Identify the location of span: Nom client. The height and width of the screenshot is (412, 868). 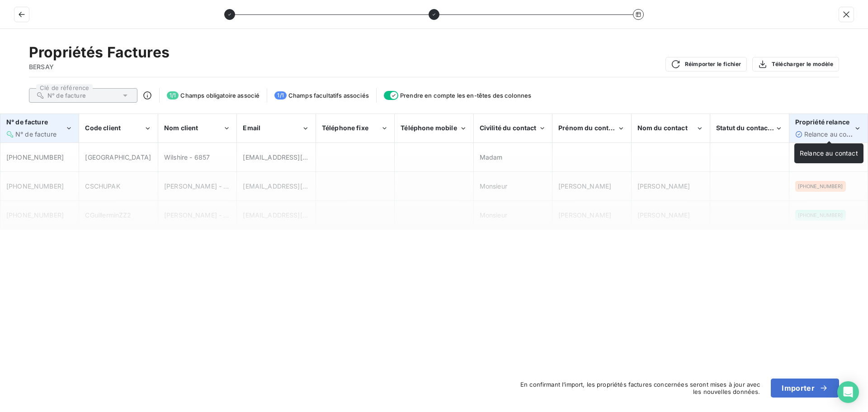
(181, 127).